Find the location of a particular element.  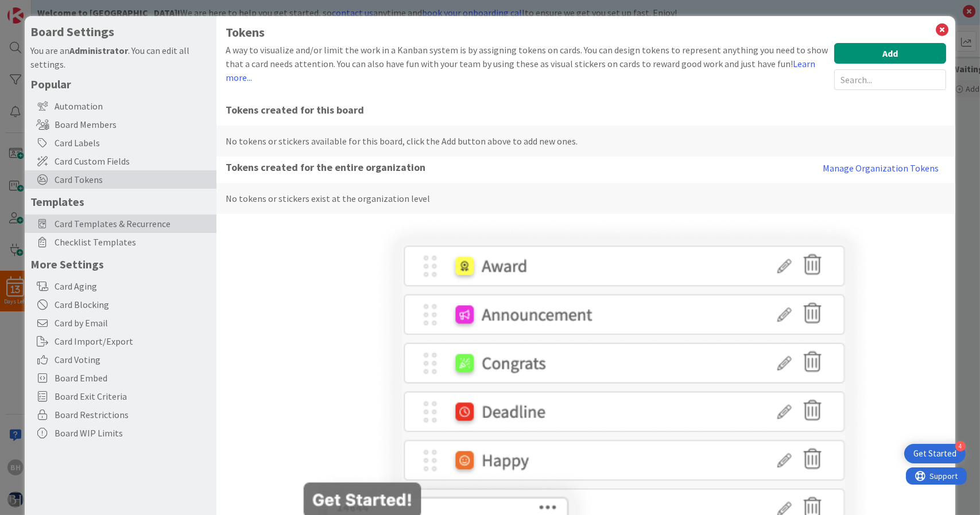

div: 4 is located at coordinates (960, 446).